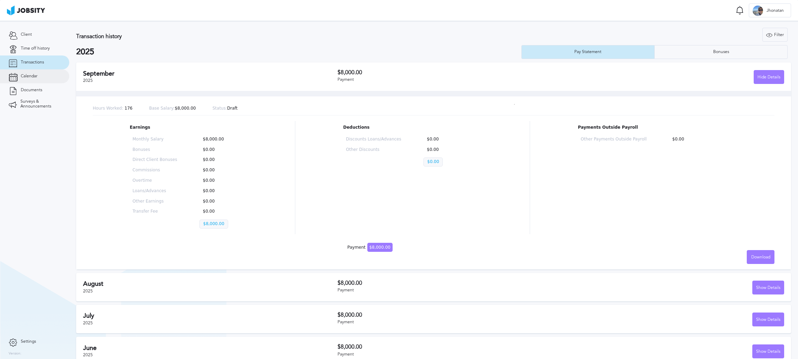  Describe the element at coordinates (28, 341) in the screenshot. I see `span: Settings` at that location.